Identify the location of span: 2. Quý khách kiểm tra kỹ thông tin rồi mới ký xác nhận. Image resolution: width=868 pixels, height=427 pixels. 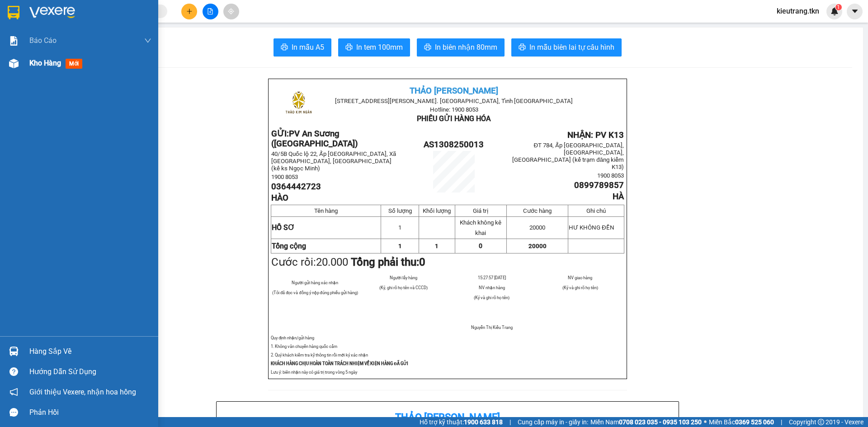
(319, 354).